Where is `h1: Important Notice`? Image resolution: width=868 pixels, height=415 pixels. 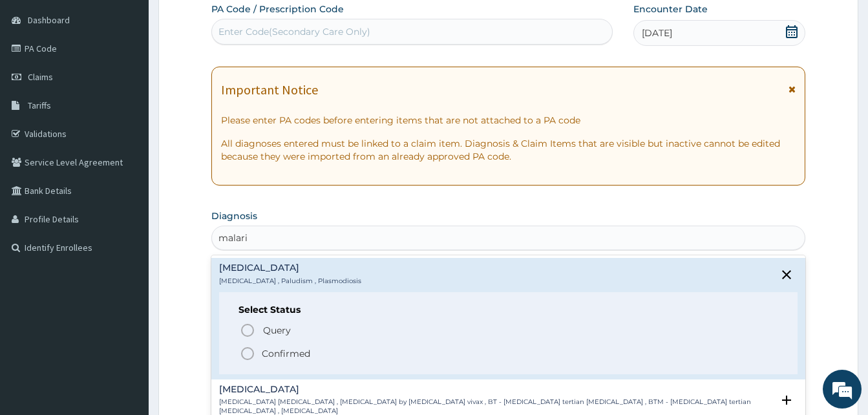
h1: Important Notice is located at coordinates (270, 90).